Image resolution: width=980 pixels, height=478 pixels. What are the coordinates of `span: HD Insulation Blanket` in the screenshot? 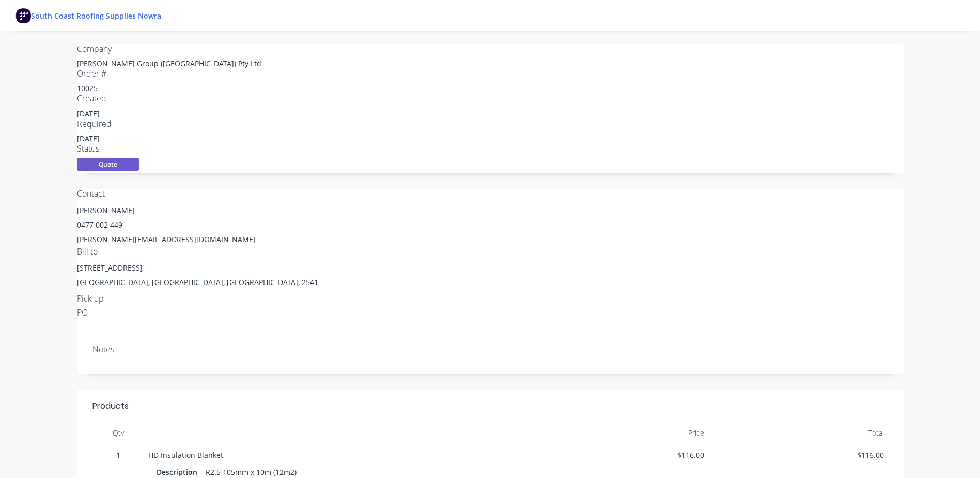 It's located at (185, 454).